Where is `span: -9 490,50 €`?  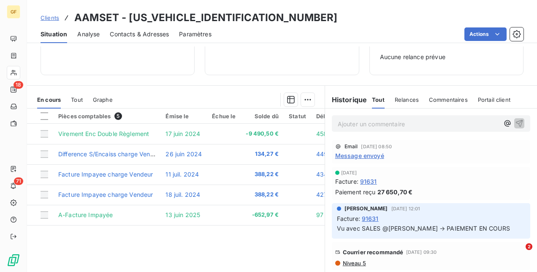 span: -9 490,50 € is located at coordinates (262, 134).